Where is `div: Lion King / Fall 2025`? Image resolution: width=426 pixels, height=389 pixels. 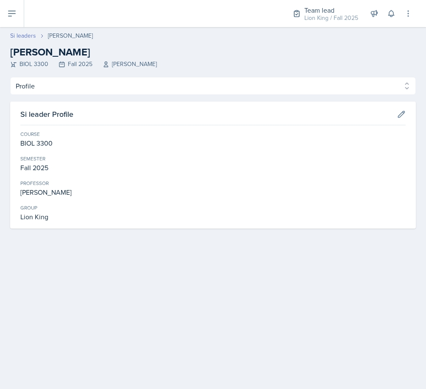 div: Lion King / Fall 2025 is located at coordinates (331, 18).